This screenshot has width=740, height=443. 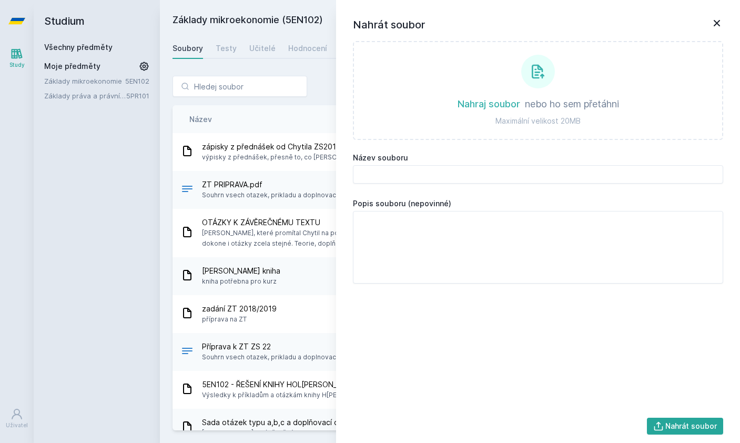 I want to click on div: Hodnocení, so click(x=308, y=48).